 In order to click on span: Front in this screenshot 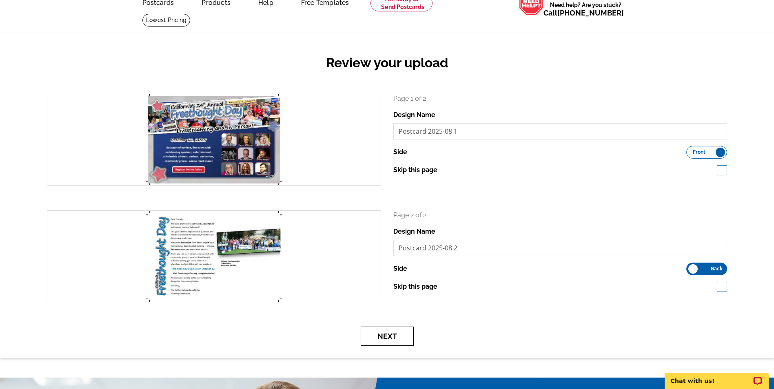, I will do `click(699, 152)`.